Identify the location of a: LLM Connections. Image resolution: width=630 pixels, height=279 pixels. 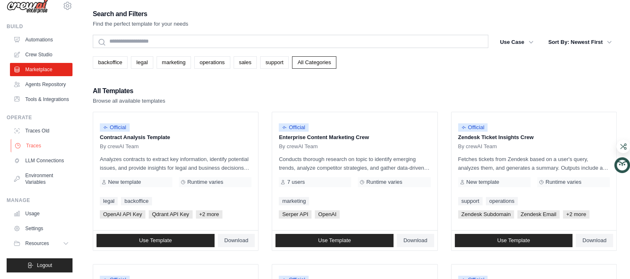
(41, 161).